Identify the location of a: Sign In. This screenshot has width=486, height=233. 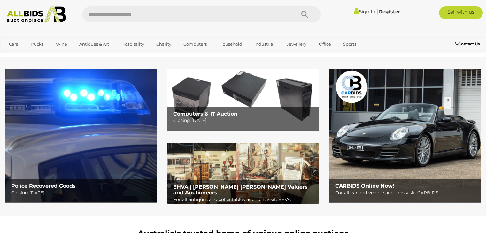
(364, 11).